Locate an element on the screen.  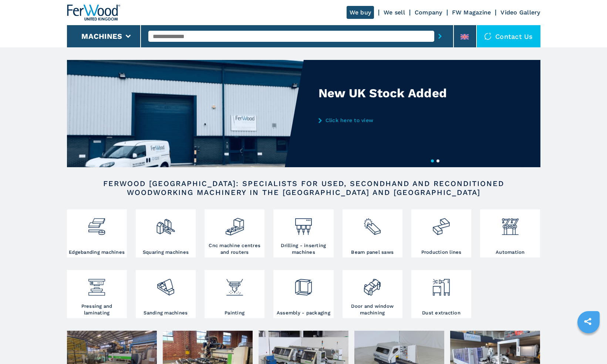
a: sharethis is located at coordinates (588, 322).